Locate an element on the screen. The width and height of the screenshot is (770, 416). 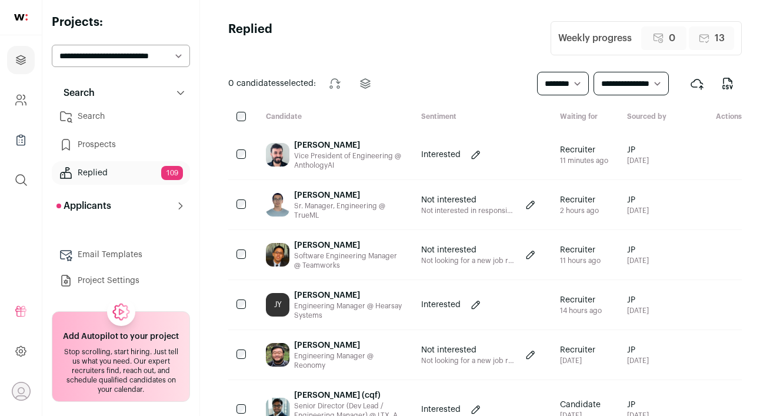
div: Candidate is located at coordinates (334, 117).